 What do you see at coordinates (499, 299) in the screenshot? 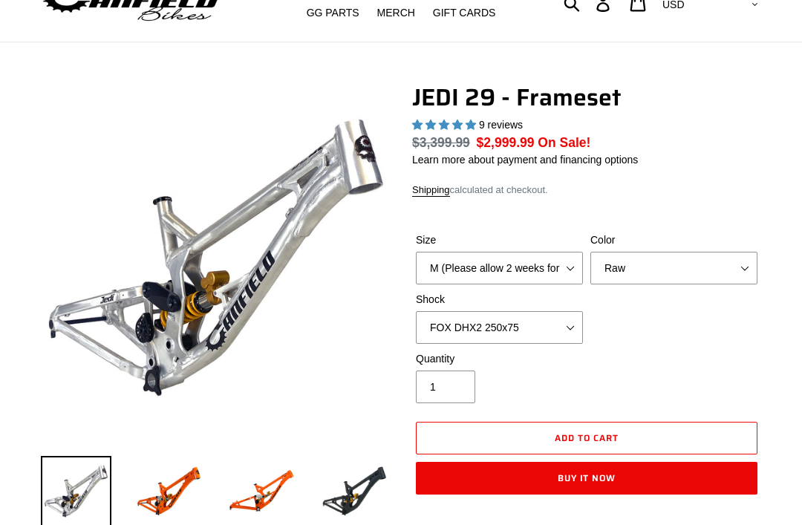
I see `label: Shock` at bounding box center [499, 299].